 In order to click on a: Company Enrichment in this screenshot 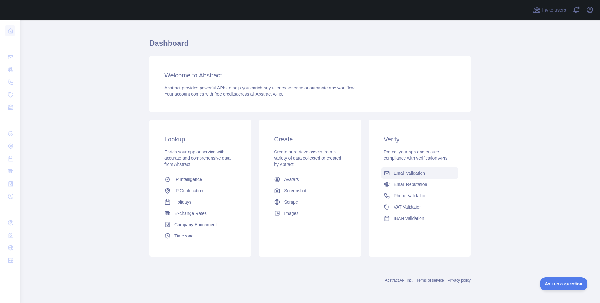, I will do `click(200, 225)`.